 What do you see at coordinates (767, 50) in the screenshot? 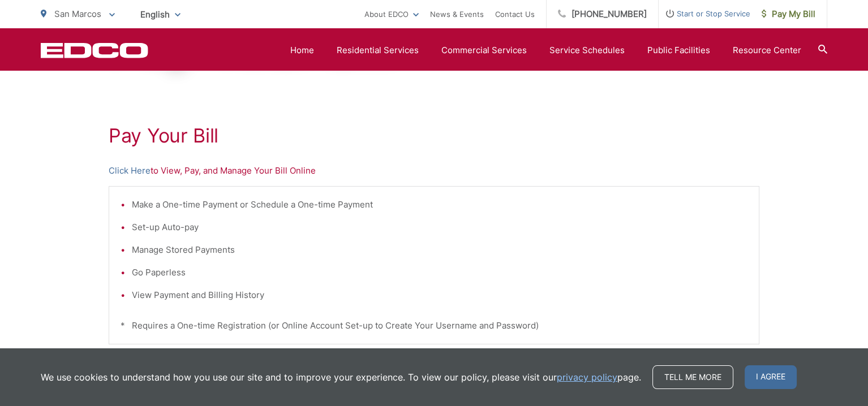
I see `a: Resource Center` at bounding box center [767, 50].